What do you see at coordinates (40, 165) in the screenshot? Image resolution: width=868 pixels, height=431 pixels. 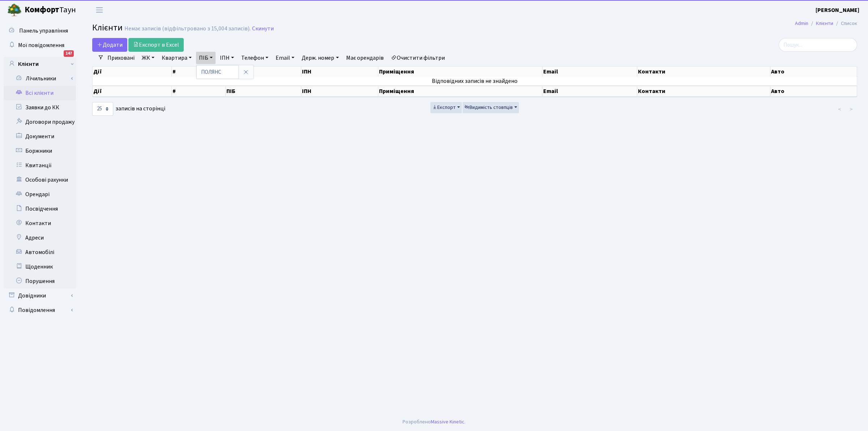 I see `a: Квитанції` at bounding box center [40, 165].